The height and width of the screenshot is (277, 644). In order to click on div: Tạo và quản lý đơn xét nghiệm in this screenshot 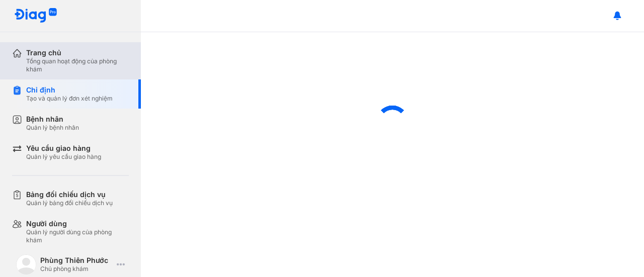, I will do `click(69, 98)`.